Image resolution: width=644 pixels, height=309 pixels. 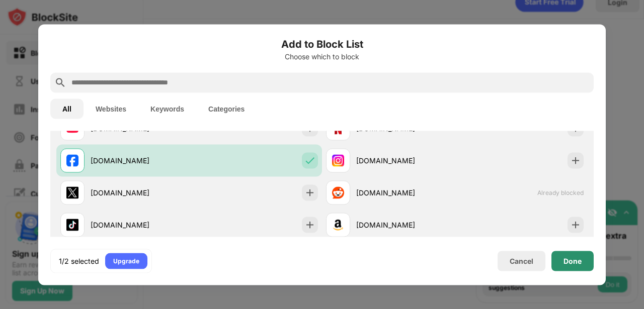 I want to click on span: Already blocked, so click(x=561, y=192).